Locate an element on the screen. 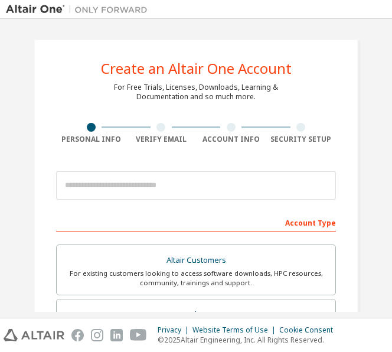 The height and width of the screenshot is (352, 392). div: Students is located at coordinates (196, 315).